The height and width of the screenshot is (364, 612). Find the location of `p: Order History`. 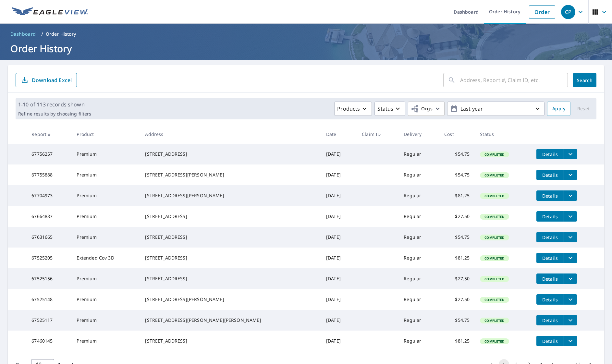

p: Order History is located at coordinates (61, 34).